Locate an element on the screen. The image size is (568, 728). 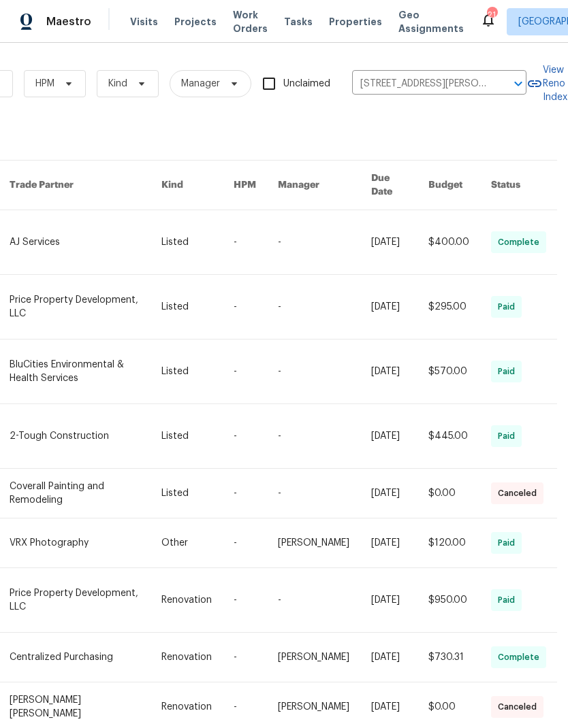
span: Manager is located at coordinates (200, 84).